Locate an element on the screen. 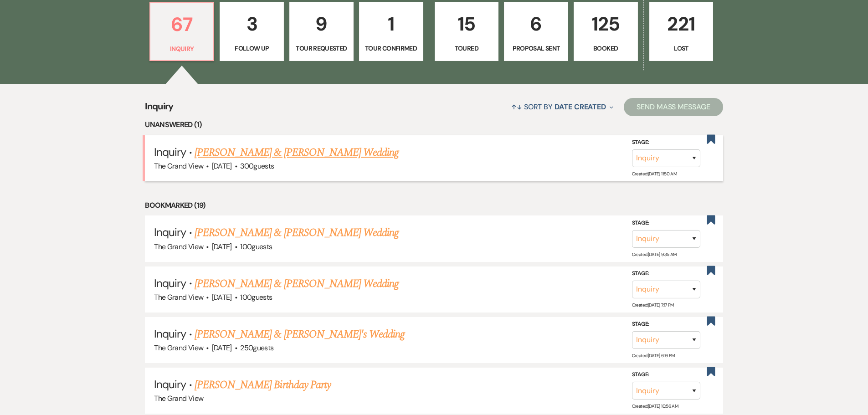 Image resolution: width=868 pixels, height=415 pixels. li: Unanswered (1) is located at coordinates (434, 125).